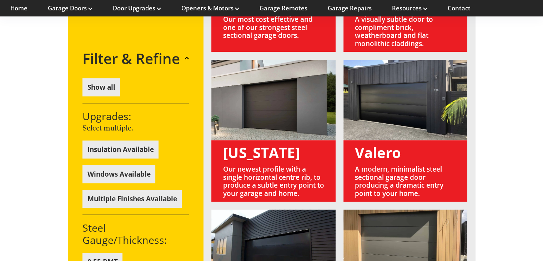  Describe the element at coordinates (119, 174) in the screenshot. I see `button: Windows Available` at that location.